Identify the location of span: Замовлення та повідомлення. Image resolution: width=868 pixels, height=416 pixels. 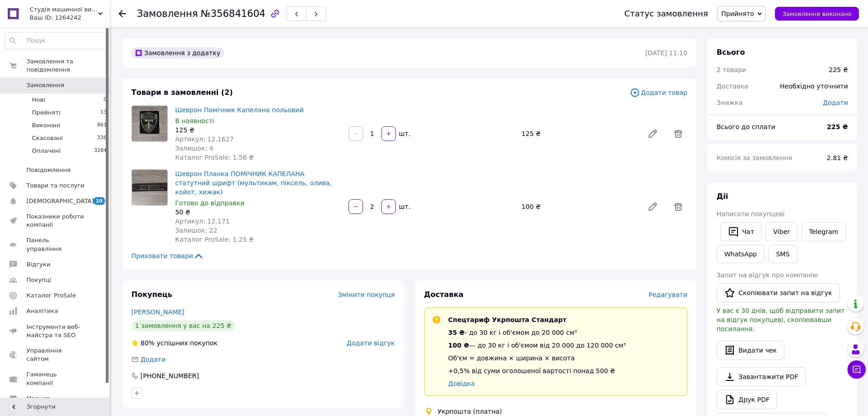
(68, 66).